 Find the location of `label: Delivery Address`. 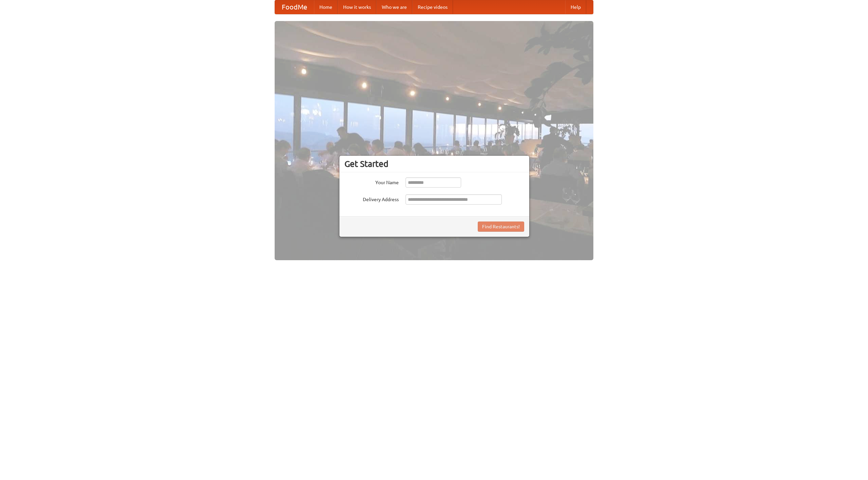

label: Delivery Address is located at coordinates (372, 199).